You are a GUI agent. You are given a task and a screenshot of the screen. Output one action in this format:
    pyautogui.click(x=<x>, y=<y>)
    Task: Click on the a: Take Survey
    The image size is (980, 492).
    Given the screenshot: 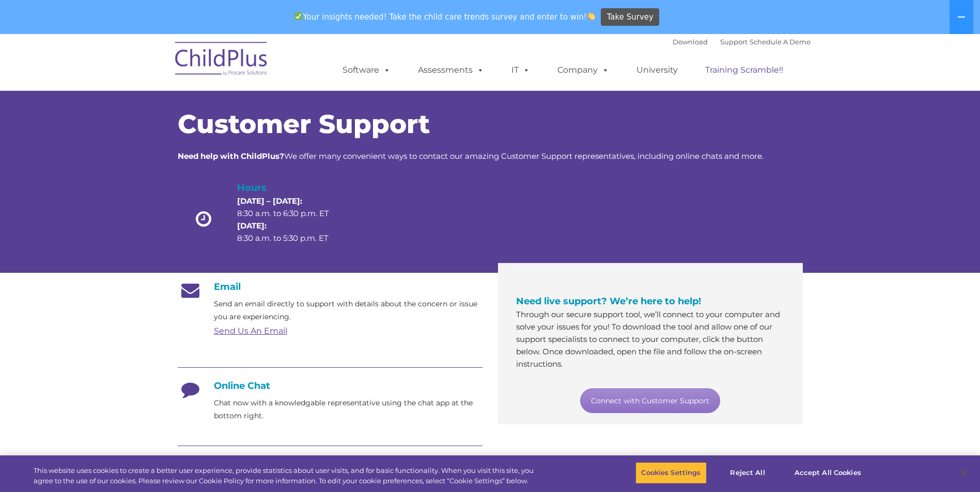 What is the action you would take?
    pyautogui.click(x=629, y=17)
    